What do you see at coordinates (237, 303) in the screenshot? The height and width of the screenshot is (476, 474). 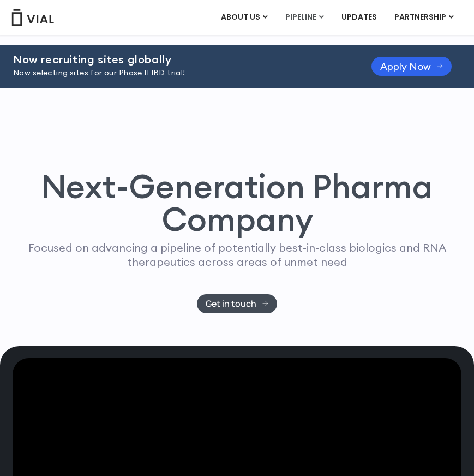 I see `a: Get in touch` at bounding box center [237, 303].